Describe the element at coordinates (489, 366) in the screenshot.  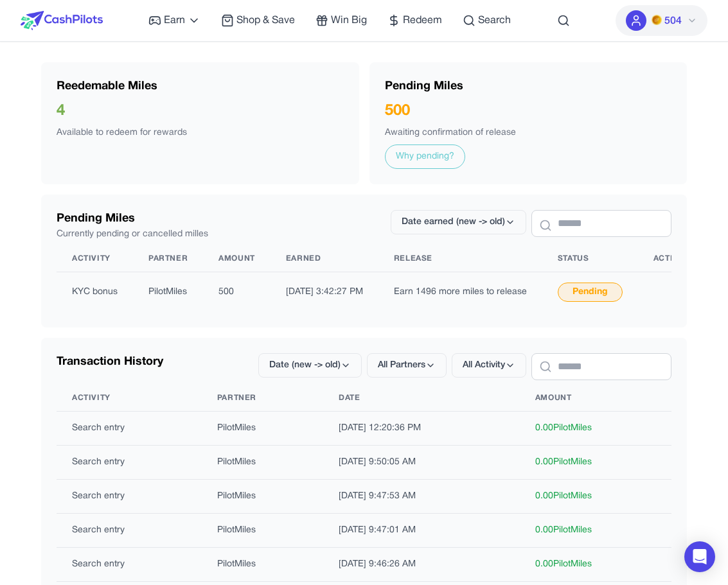
I see `button: All Activity` at that location.